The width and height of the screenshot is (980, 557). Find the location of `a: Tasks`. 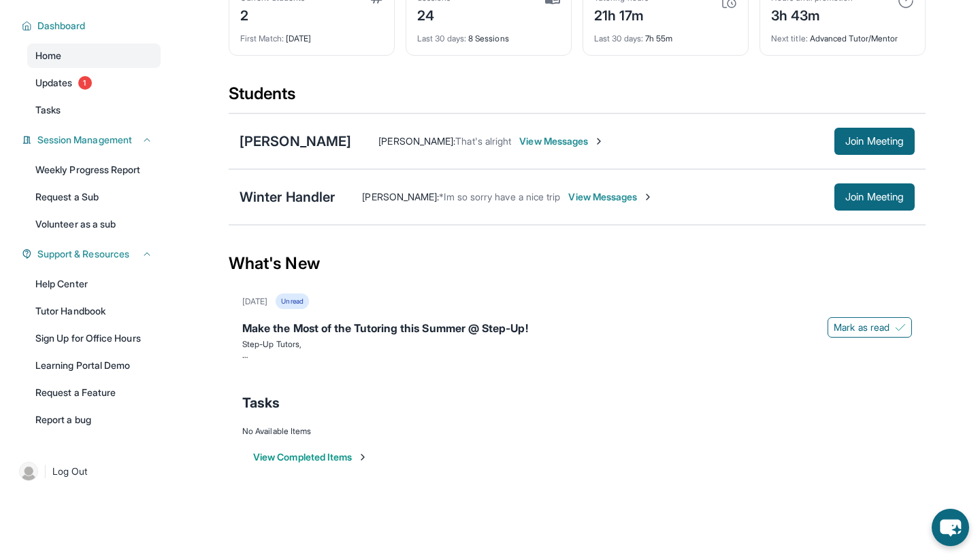

a: Tasks is located at coordinates (94, 110).